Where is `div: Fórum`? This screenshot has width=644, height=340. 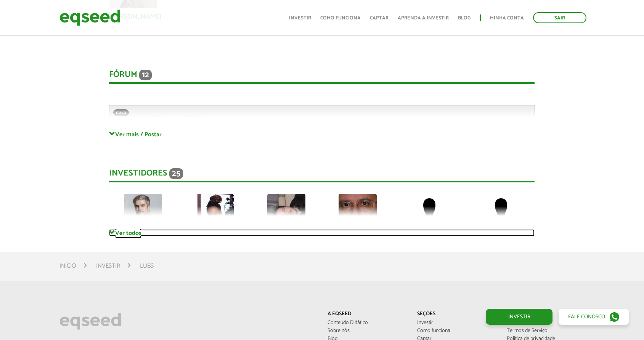 div: Fórum is located at coordinates (322, 76).